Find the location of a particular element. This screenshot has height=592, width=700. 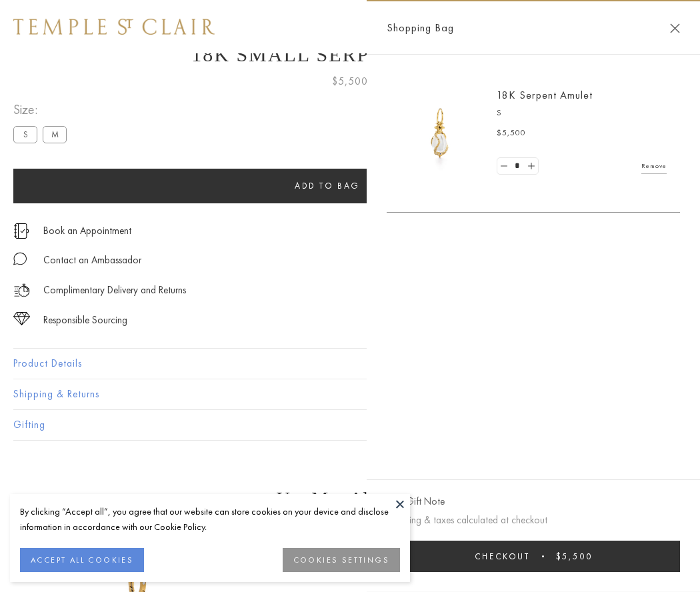

div: Contact an Ambassador is located at coordinates (92, 260).